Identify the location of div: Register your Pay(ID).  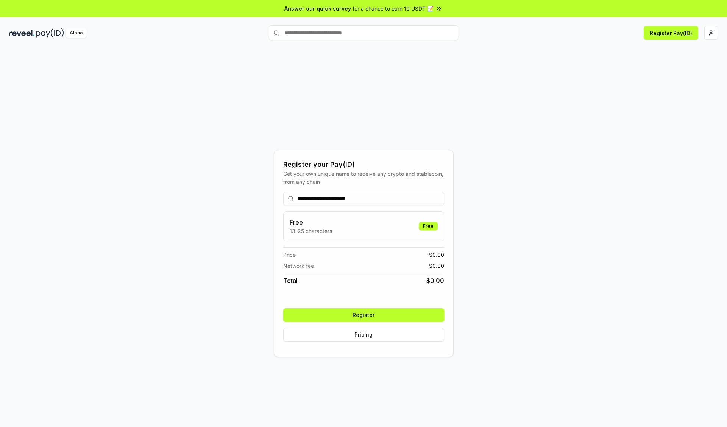
(363, 165).